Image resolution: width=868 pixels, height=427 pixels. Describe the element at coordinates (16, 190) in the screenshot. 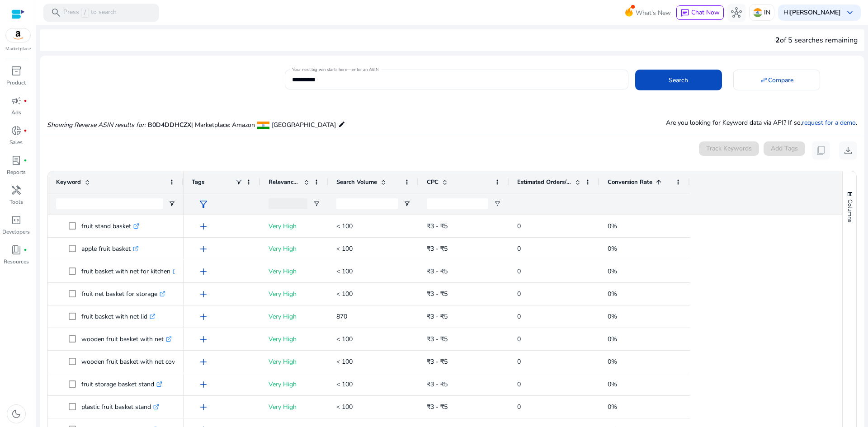

I see `span: handyman` at that location.